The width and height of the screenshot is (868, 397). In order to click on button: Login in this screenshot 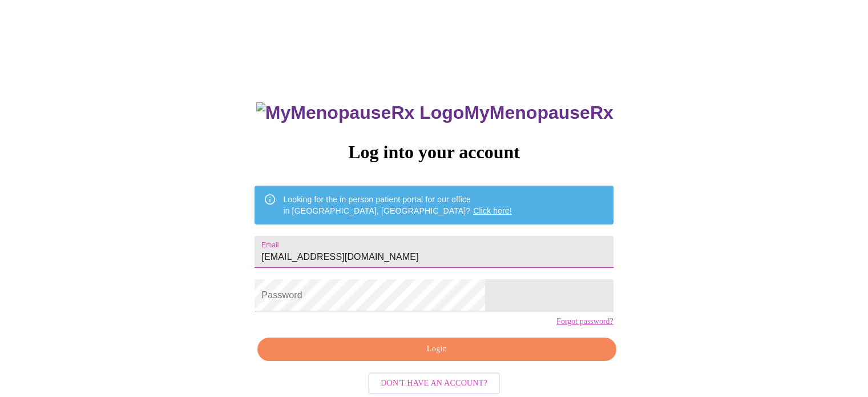, I will do `click(436, 349)`.